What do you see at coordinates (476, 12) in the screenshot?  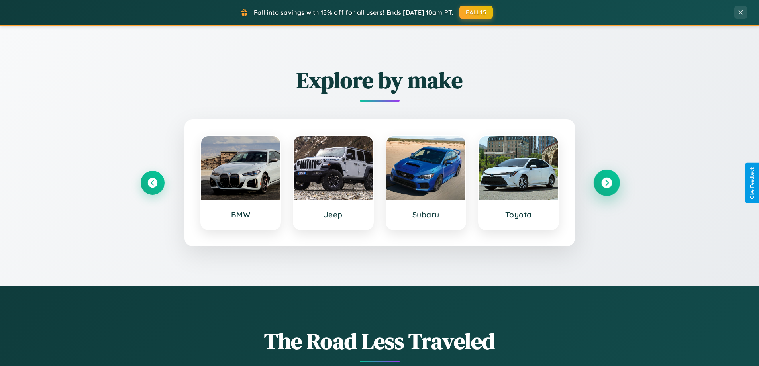 I see `button: FALL15` at bounding box center [476, 12].